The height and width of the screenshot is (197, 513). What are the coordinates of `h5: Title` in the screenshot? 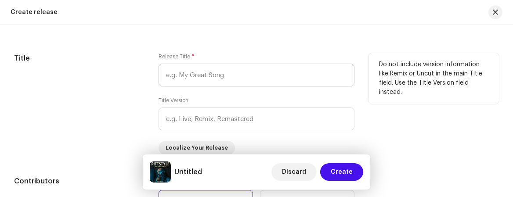 It's located at (79, 58).